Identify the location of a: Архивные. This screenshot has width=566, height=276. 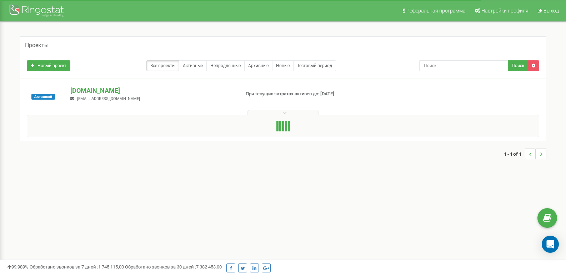
(258, 66).